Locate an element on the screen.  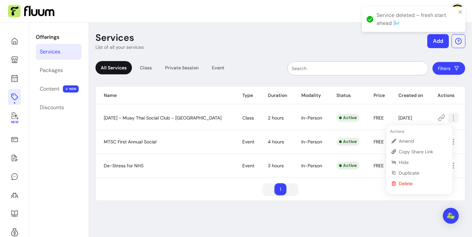
a: Discounts is located at coordinates (59, 107).